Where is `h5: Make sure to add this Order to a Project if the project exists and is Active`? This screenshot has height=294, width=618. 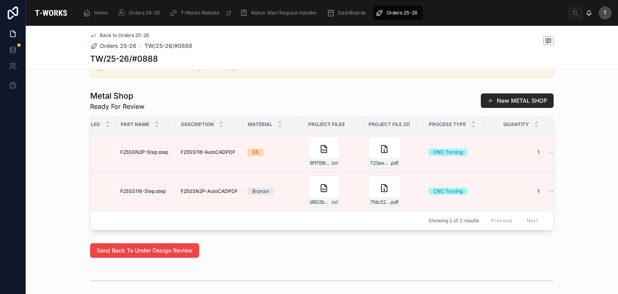 h5: Make sure to add this Order to a Project if the project exists and is Active is located at coordinates (327, 68).